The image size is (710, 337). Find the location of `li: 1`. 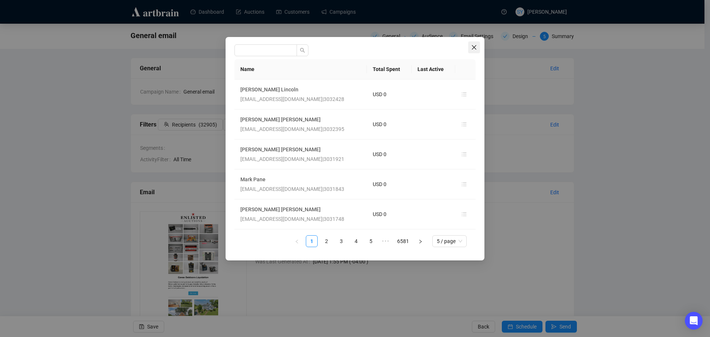

li: 1 is located at coordinates (312, 241).